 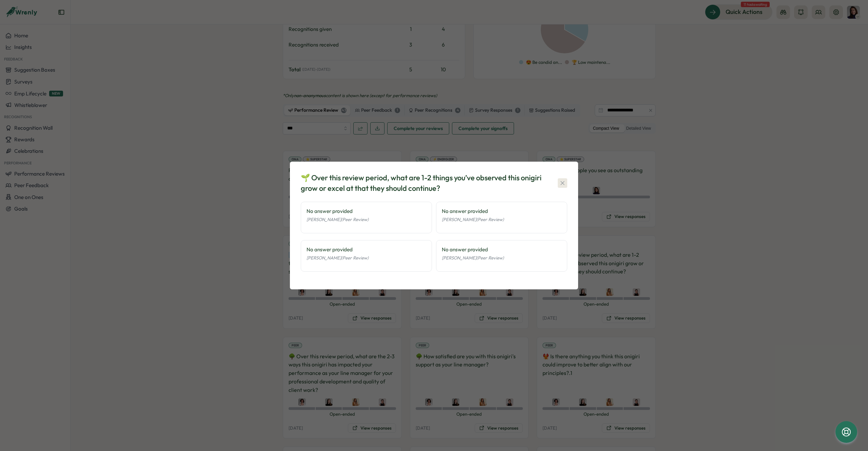 What do you see at coordinates (421, 183) in the screenshot?
I see `div: 🌱 Over this review period, what are 1-2 things you’ve observed this onigiri grow or excel at that...` at bounding box center [421, 183].